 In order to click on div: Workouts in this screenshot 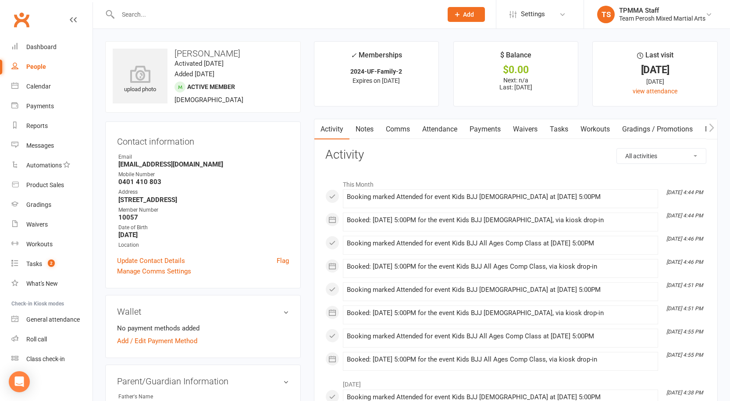, I will do `click(39, 244)`.